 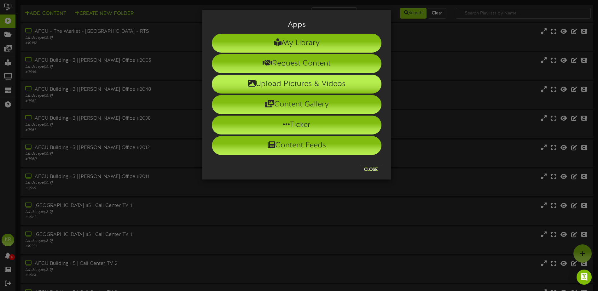 What do you see at coordinates (297, 125) in the screenshot?
I see `li: Ticker` at bounding box center [297, 125].